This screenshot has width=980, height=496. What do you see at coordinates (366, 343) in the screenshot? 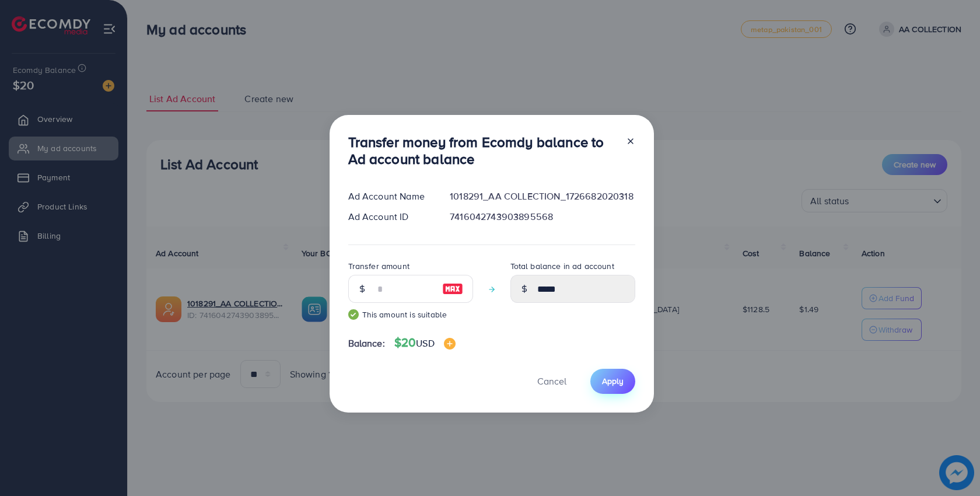
I see `span: Balance:` at bounding box center [366, 343].